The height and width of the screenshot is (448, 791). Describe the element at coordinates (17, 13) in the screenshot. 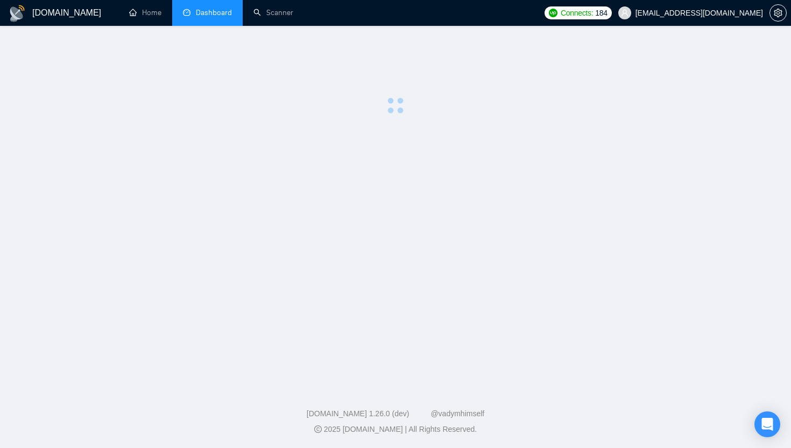

I see `img: logo` at that location.